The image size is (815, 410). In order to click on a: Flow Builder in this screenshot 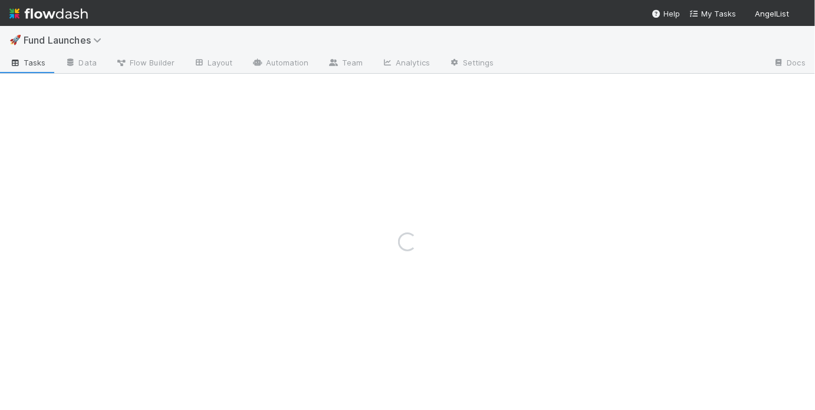, I will do `click(145, 64)`.